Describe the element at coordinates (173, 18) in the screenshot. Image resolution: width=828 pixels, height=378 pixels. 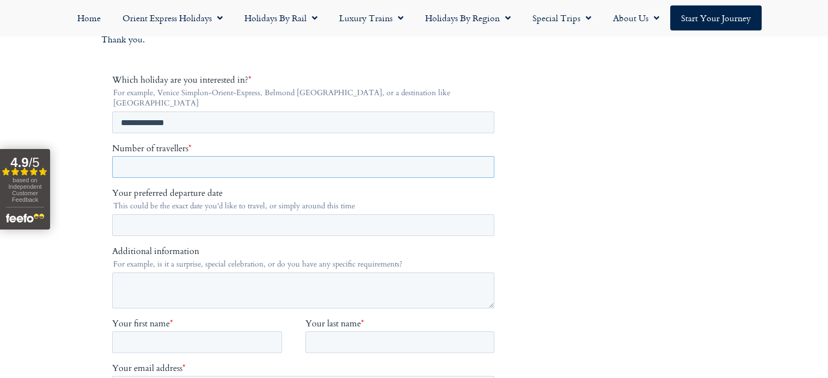
I see `a: Orient Express Holidays` at that location.